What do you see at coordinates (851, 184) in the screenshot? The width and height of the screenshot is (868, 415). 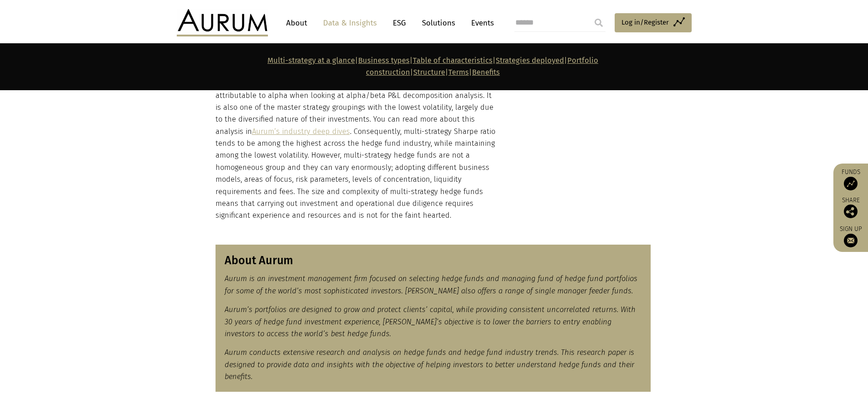 I see `img: Access Funds` at bounding box center [851, 184].